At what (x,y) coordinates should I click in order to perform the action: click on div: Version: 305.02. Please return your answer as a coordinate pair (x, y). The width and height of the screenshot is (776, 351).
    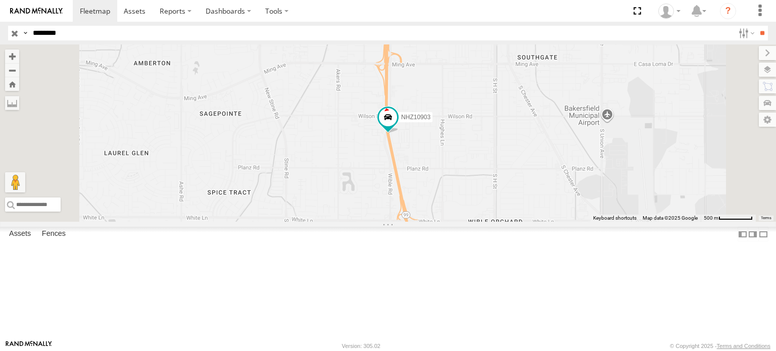
    Looking at the image, I should click on (361, 346).